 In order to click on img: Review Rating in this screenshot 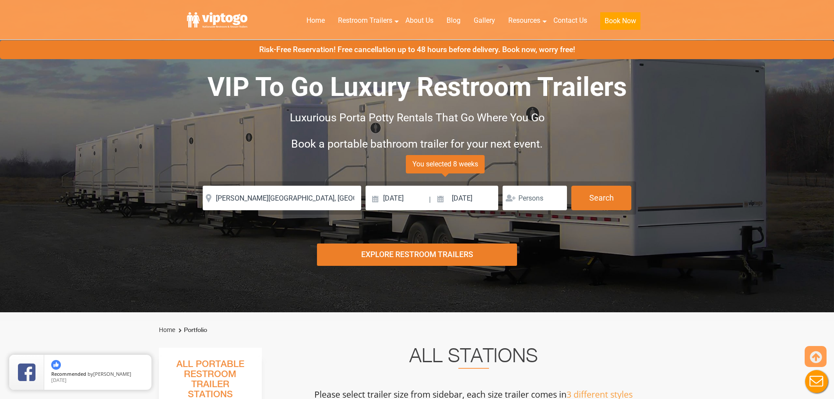, I will do `click(27, 372)`.